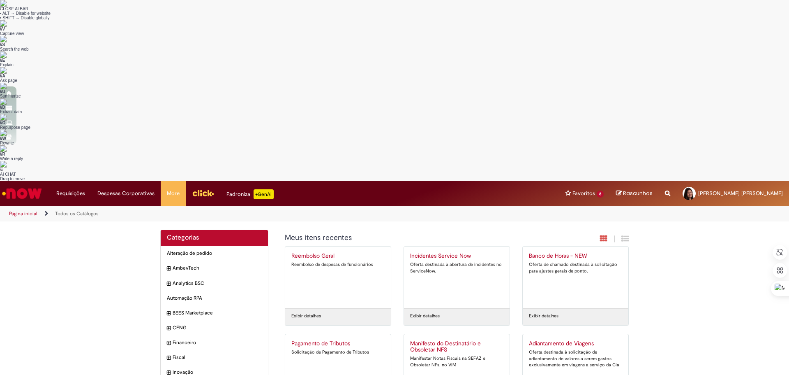  What do you see at coordinates (576, 343) in the screenshot?
I see `h2: Adiantamento de Viagens` at bounding box center [576, 343].